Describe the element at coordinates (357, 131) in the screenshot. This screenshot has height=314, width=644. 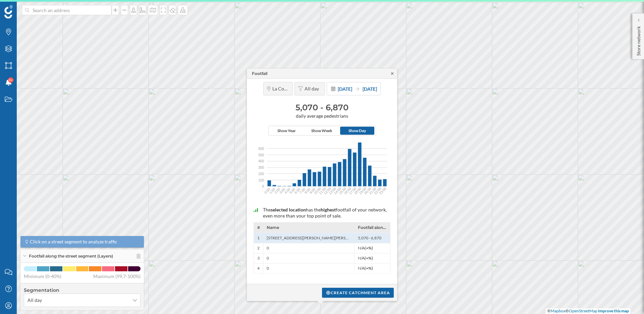
I see `span: Show Day` at that location.